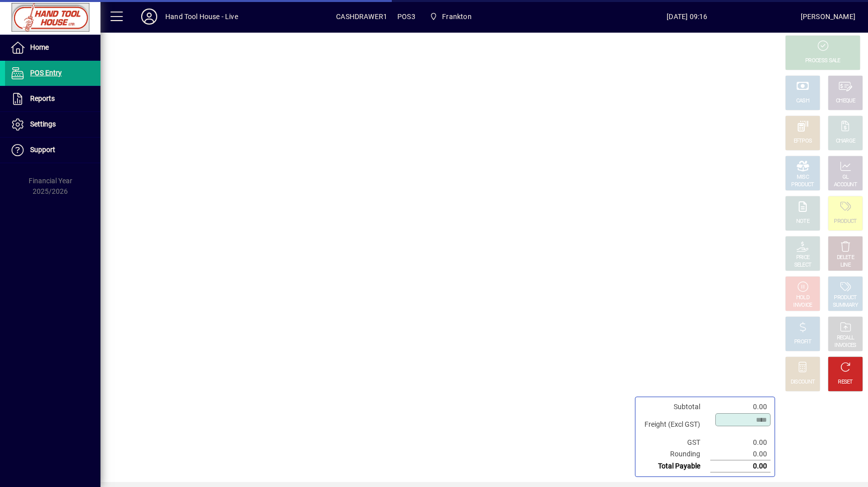 The height and width of the screenshot is (487, 868). I want to click on span: POS Entry, so click(46, 73).